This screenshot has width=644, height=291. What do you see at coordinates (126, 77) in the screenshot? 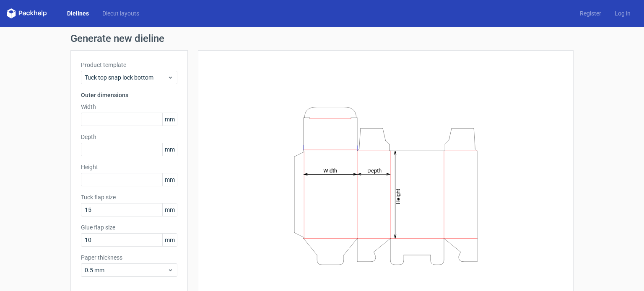
I see `span: Tuck top snap lock bottom` at bounding box center [126, 77].